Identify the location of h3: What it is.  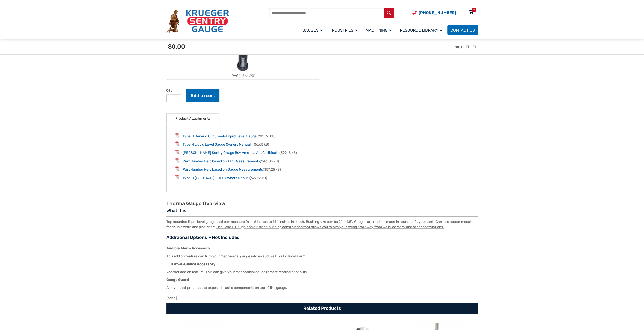
(322, 212).